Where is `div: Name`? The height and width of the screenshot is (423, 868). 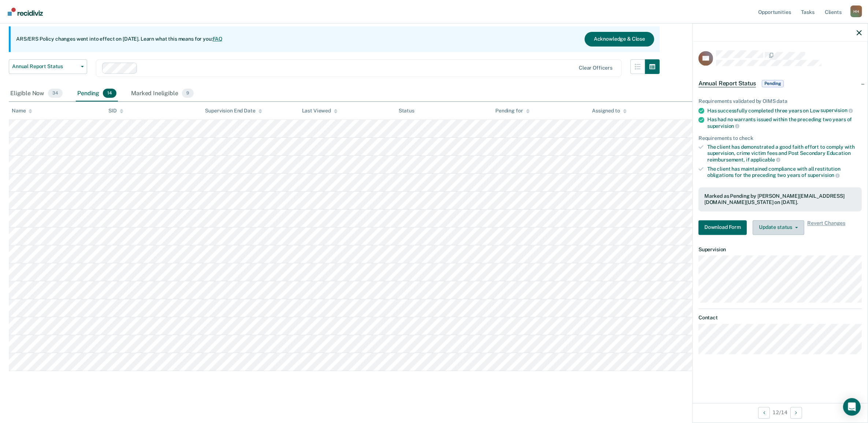
div: Name is located at coordinates (22, 110).